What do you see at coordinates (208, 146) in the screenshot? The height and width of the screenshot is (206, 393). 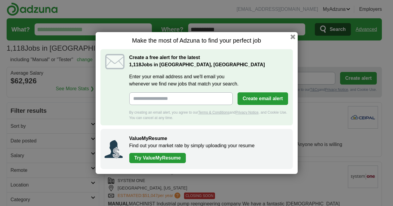 I see `p: Find out your market rate by simply uploading your resume` at bounding box center [208, 146].